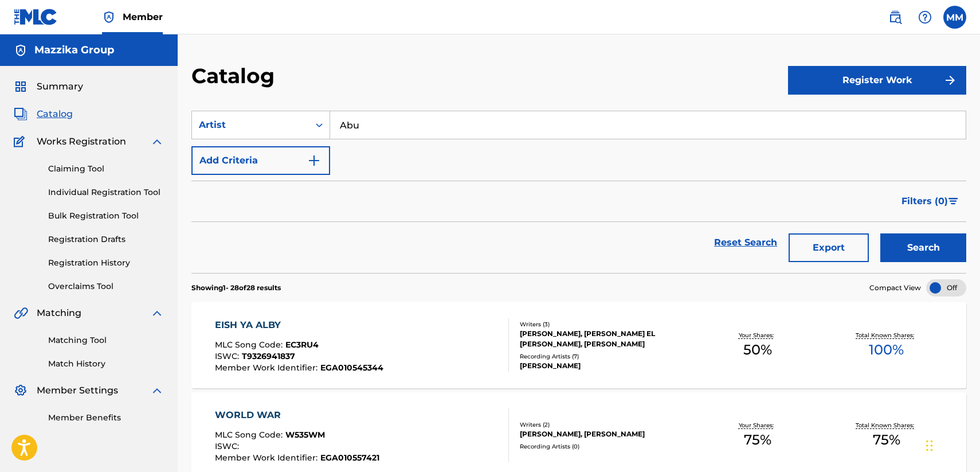  Describe the element at coordinates (314, 160) in the screenshot. I see `img: 9d2ae6d4665cec9f34b9.svg` at that location.